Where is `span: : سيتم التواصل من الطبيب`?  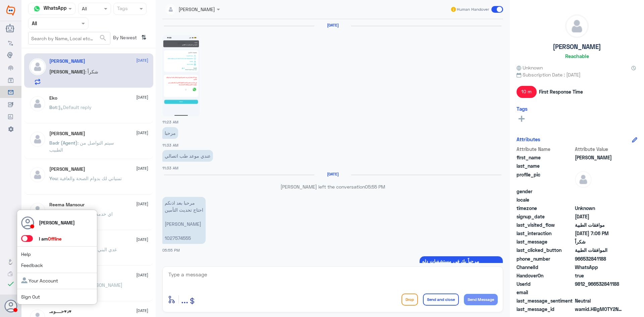 span: : سيتم التواصل من الطبيب is located at coordinates (82, 146).